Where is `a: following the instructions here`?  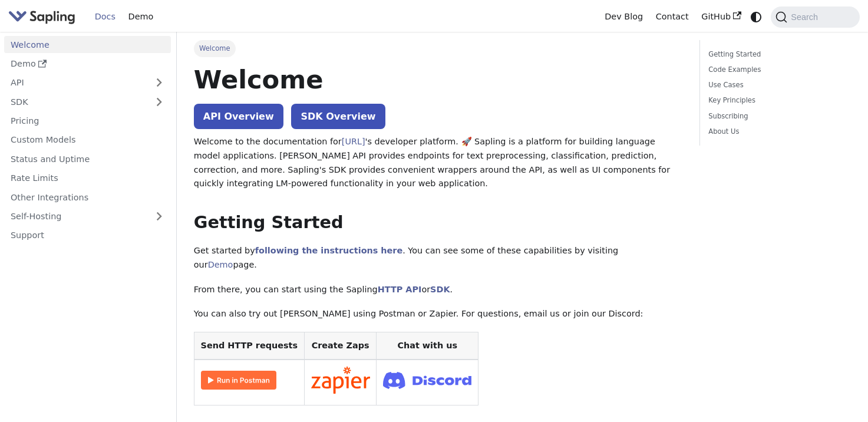
a: following the instructions here is located at coordinates (329, 251).